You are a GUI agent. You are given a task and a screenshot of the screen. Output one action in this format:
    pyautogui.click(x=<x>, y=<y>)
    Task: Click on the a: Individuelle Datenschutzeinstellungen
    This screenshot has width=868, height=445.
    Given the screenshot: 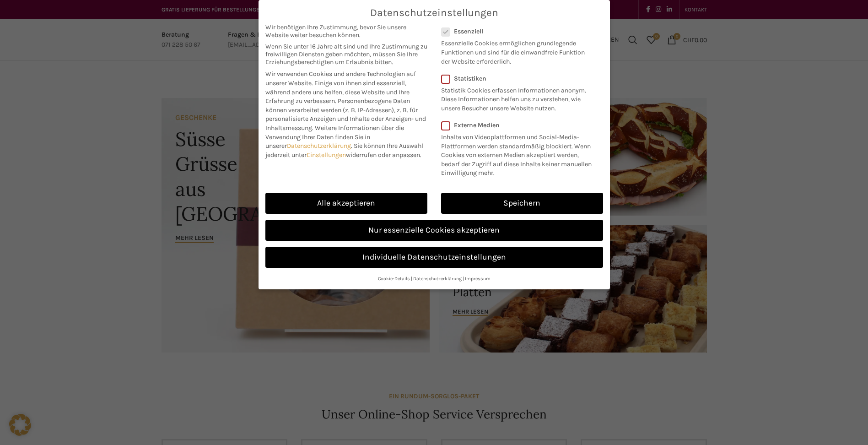 What is the action you would take?
    pyautogui.click(x=434, y=257)
    